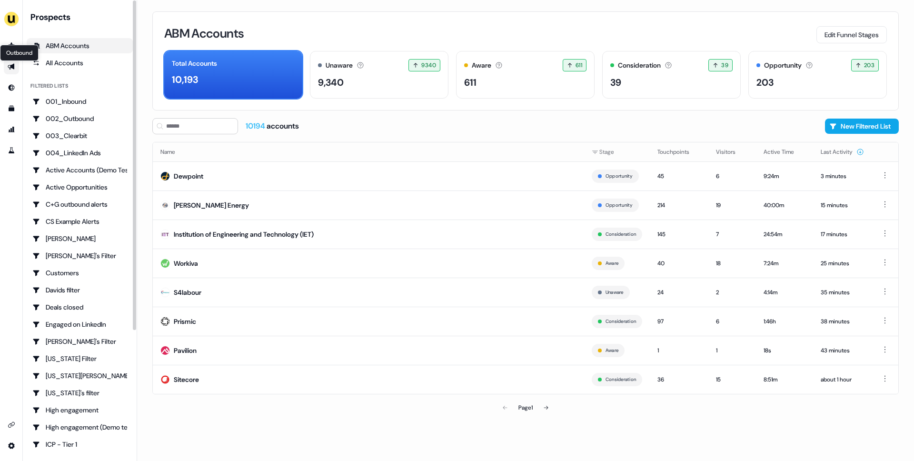 The width and height of the screenshot is (914, 461). What do you see at coordinates (80, 427) in the screenshot?
I see `a: Go to High engagement (Demo testing)` at bounding box center [80, 427].